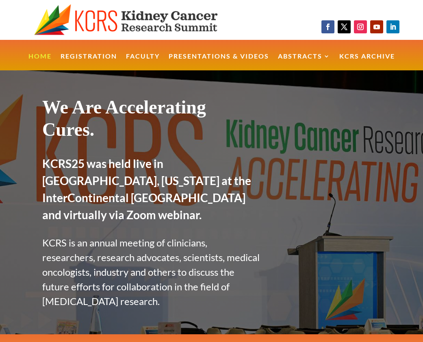  I want to click on img: KCRS generic logo wide, so click(137, 20).